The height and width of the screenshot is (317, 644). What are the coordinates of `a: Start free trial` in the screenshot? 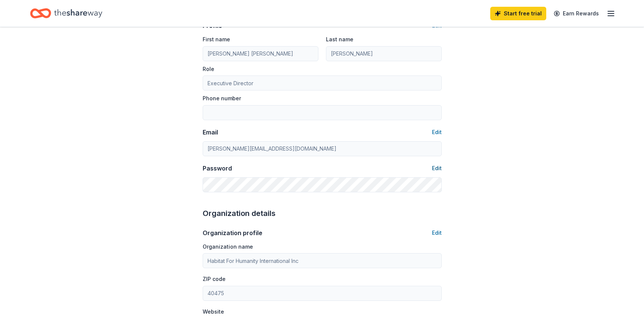 It's located at (518, 14).